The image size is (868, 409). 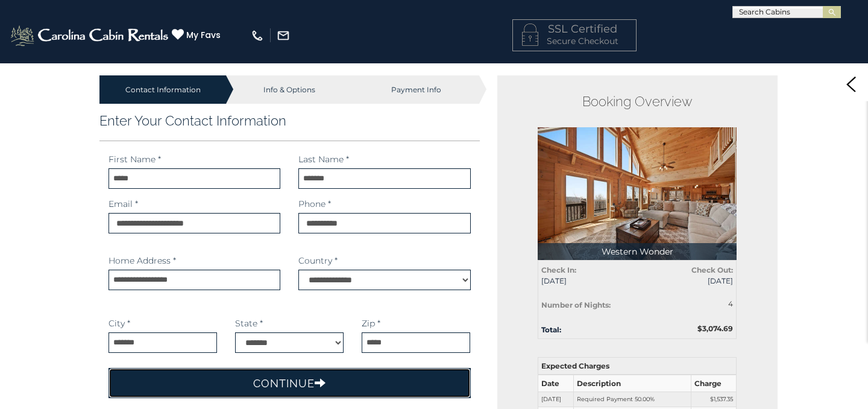 I want to click on img: 1755530775_thumbnail.jpeg, so click(x=637, y=194).